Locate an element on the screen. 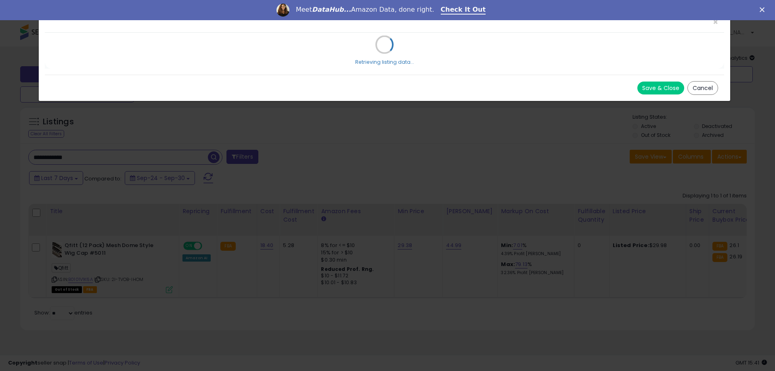 Image resolution: width=775 pixels, height=371 pixels. img: Profile image for Georgie is located at coordinates (283, 10).